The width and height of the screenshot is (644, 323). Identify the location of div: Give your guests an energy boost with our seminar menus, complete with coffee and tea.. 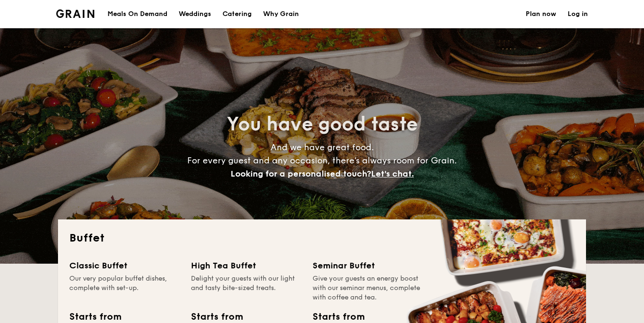
(368, 288).